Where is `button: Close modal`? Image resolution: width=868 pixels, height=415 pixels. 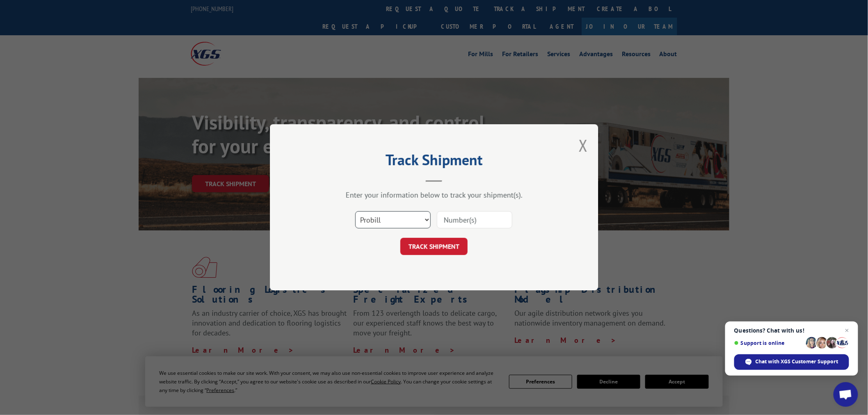
button: Close modal is located at coordinates (584, 145).